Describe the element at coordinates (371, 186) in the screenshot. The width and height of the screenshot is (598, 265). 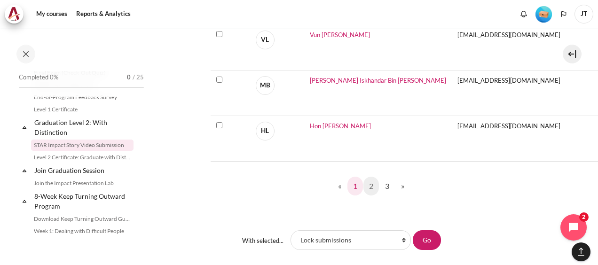
I see `nav: Page` at that location.